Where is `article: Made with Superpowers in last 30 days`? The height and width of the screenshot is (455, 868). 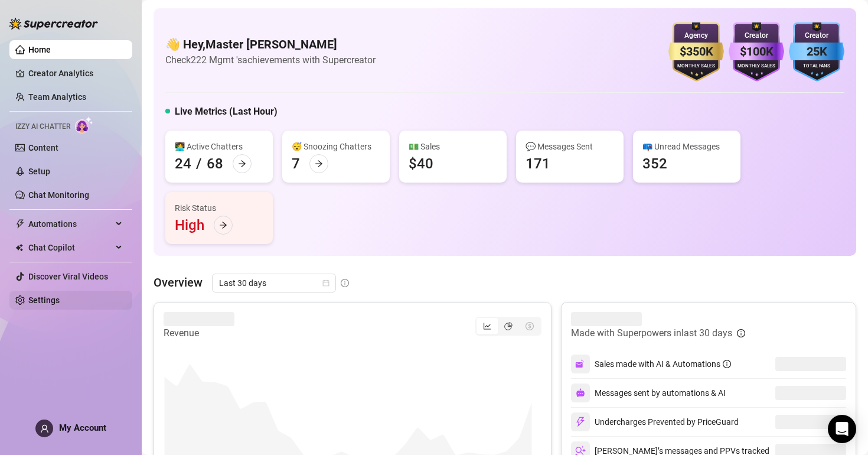
article: Made with Superpowers in last 30 days is located at coordinates (651, 333).